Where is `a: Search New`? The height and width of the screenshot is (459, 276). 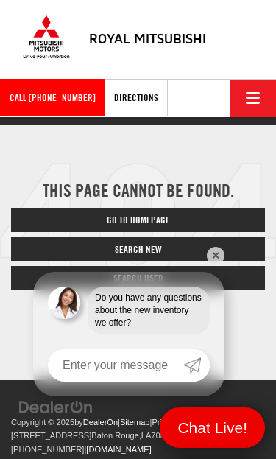
a: Search New is located at coordinates (138, 249).